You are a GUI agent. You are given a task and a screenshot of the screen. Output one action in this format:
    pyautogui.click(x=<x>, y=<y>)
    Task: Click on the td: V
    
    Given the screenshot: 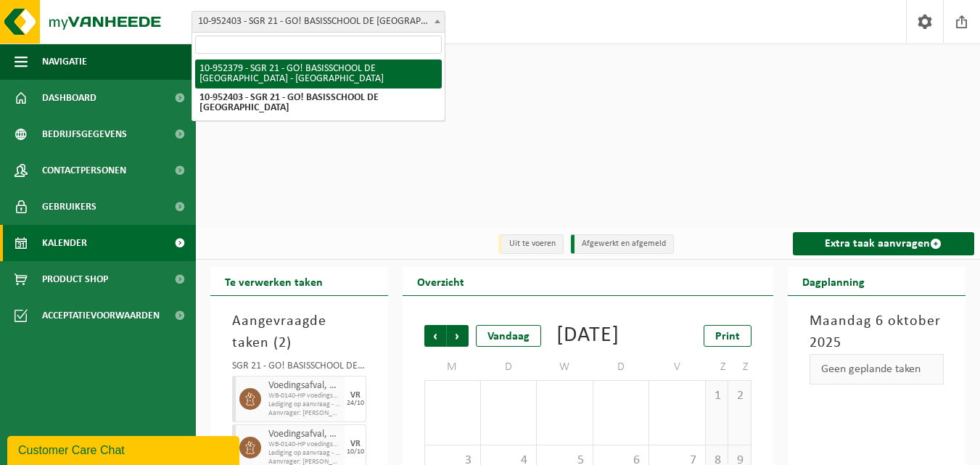 What is the action you would take?
    pyautogui.click(x=676, y=367)
    